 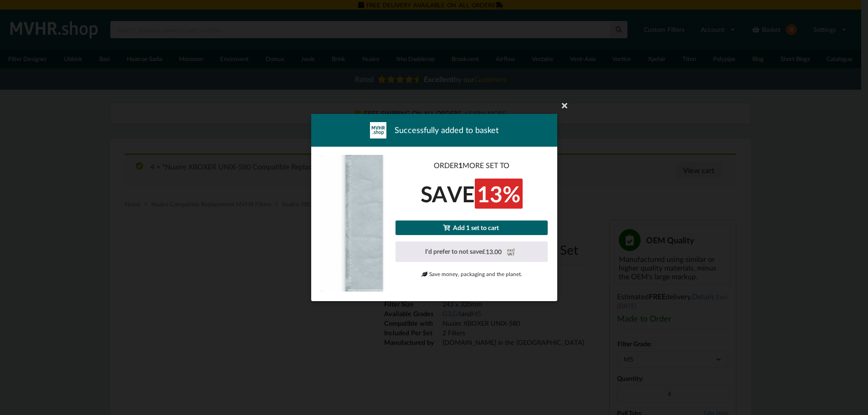 I want to click on p: Save money, packaging and the planet., so click(x=471, y=274).